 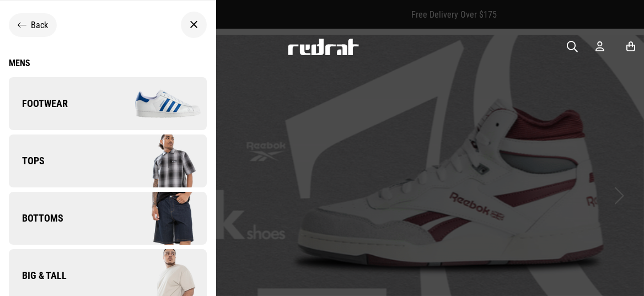 I want to click on img: Redrat logo, so click(x=323, y=47).